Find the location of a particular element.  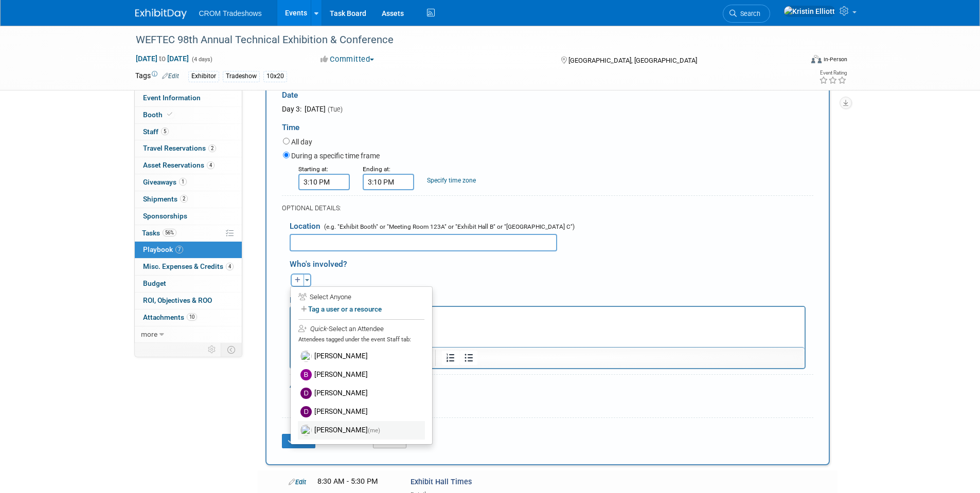

div: In-Person is located at coordinates (835, 59).